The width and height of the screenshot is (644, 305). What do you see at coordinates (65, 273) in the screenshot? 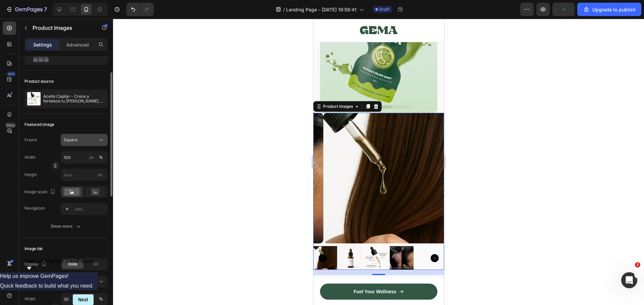
I see `a: Fuel Your Wellness` at bounding box center [65, 273].